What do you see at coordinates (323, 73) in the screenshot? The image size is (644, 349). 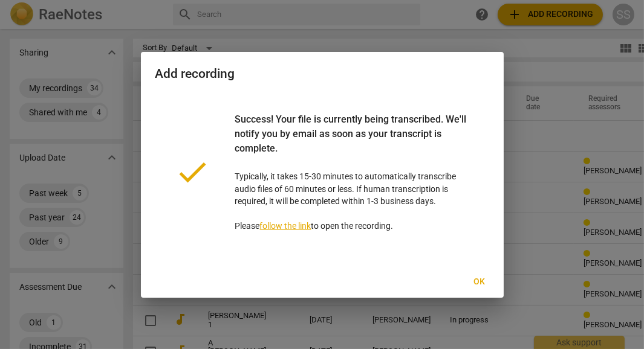 I see `h2: Add recording` at bounding box center [323, 73].